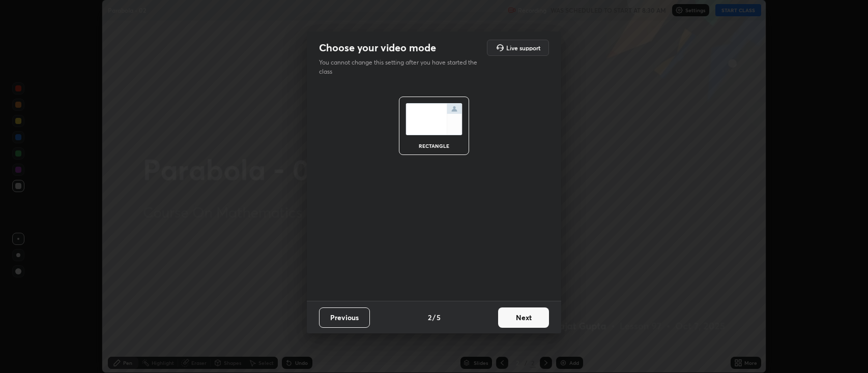  What do you see at coordinates (434, 119) in the screenshot?
I see `img: normalScreenIcon.ae25ed63.svg` at bounding box center [434, 119].